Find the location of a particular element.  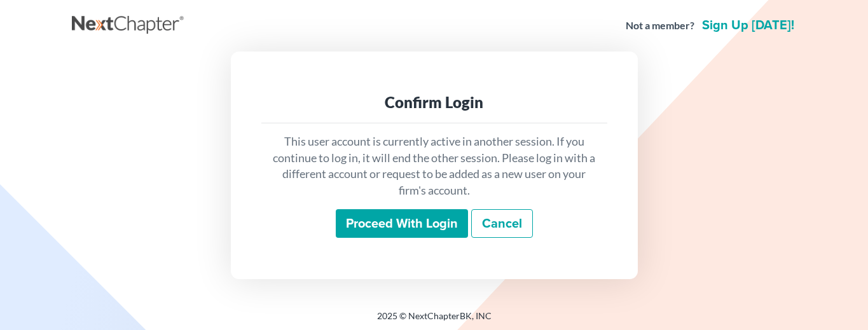

input: Proceed with login is located at coordinates (402, 224).